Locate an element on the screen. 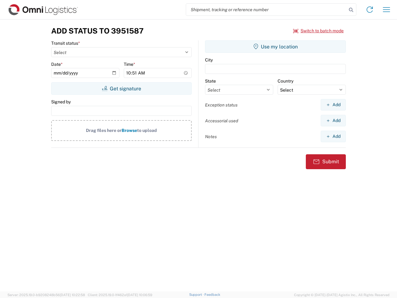 Image resolution: width=397 pixels, height=298 pixels. label: Accessorial used is located at coordinates (222, 121).